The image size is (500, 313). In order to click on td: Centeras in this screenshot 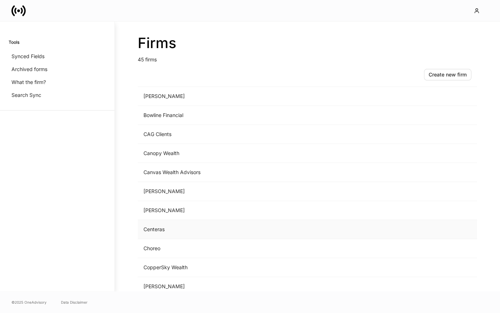, I will do `click(248, 229)`.